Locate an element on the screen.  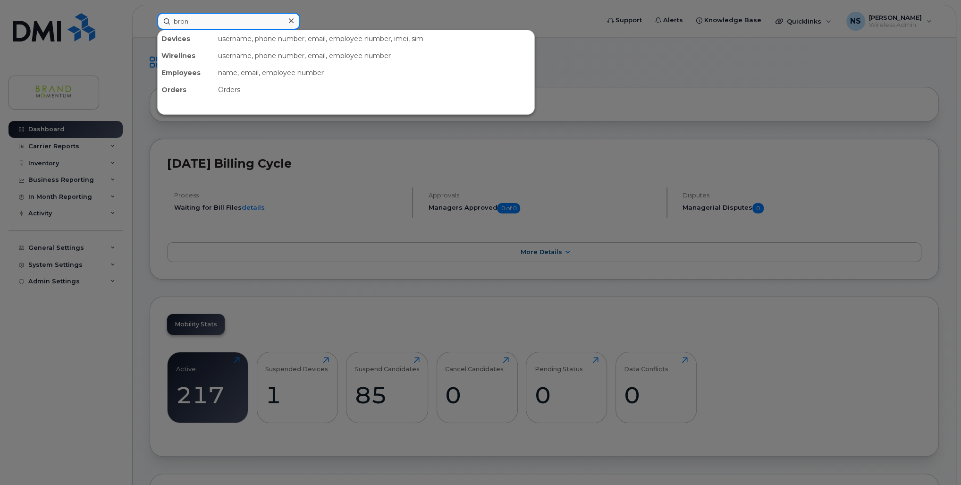
div: username, phone number, email, employee number, imei, sim is located at coordinates (374, 39).